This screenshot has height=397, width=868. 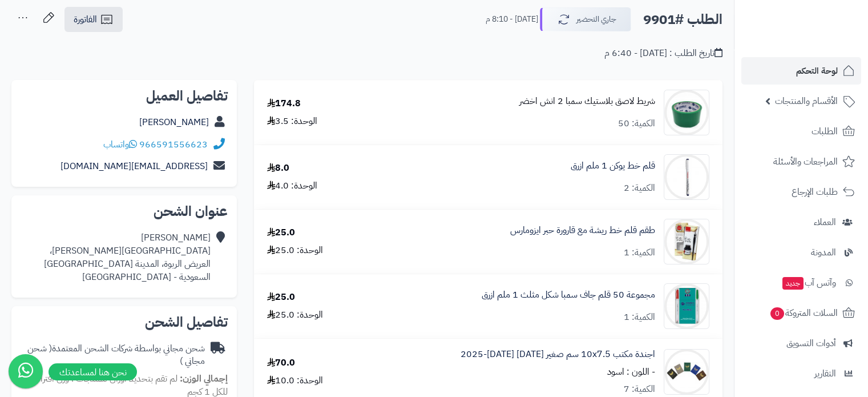 I want to click on span: 0, so click(x=778, y=314).